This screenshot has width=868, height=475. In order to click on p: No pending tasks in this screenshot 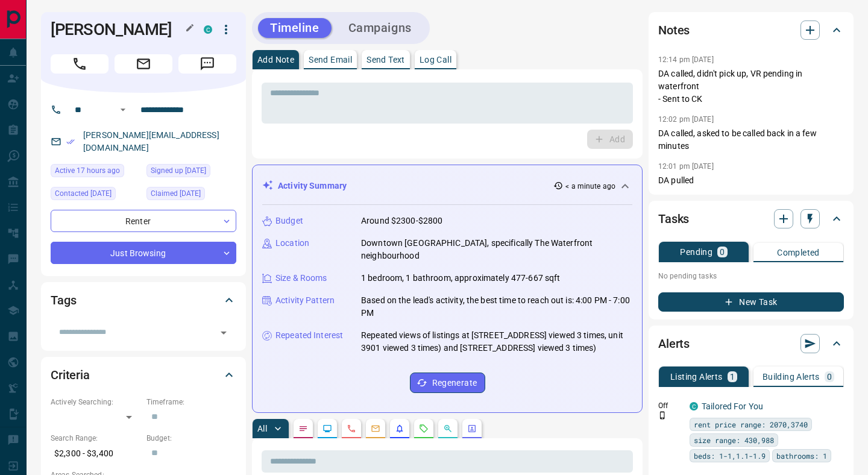, I will do `click(752, 276)`.